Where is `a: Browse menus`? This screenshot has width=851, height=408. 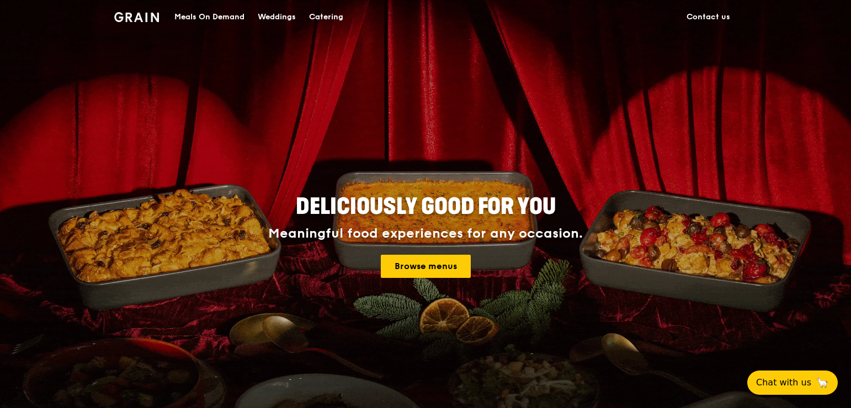
a: Browse menus is located at coordinates (425, 266).